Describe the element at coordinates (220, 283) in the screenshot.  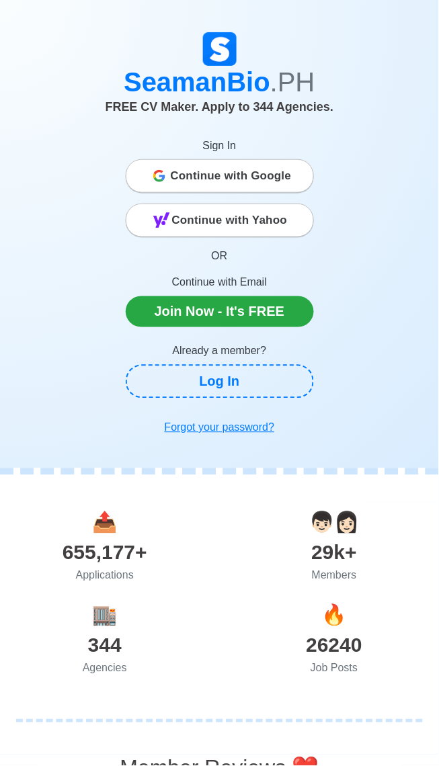
I see `p: Continue with Email` at that location.